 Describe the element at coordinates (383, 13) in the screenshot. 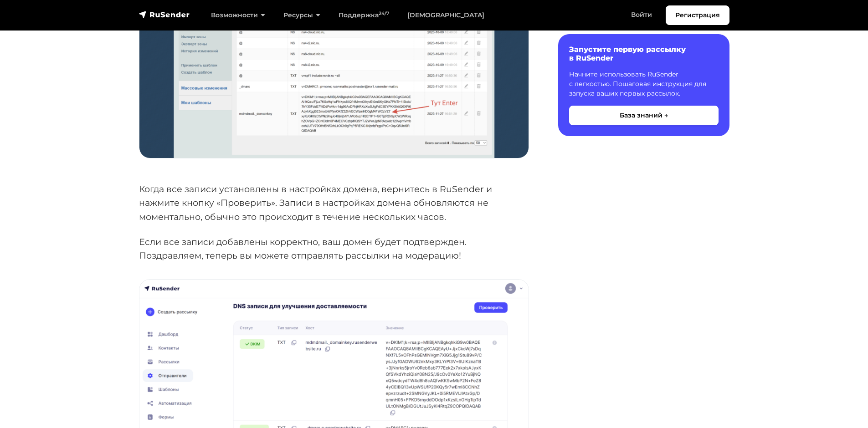

I see `sup: 24/7` at that location.